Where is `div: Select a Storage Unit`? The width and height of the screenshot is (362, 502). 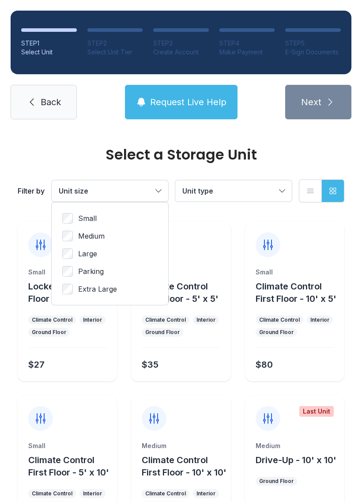 div: Select a Storage Unit is located at coordinates (181, 155).